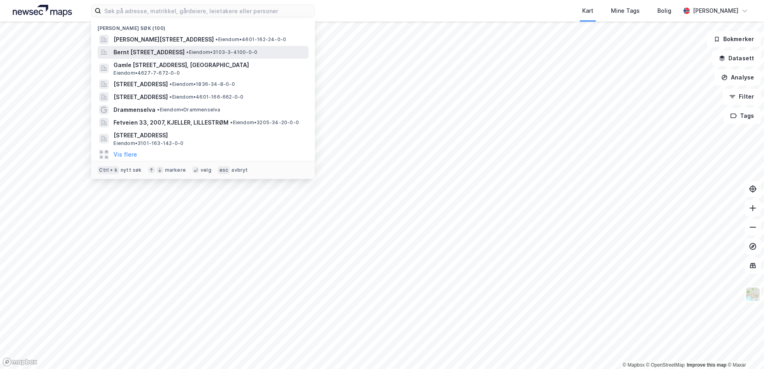 Image resolution: width=764 pixels, height=369 pixels. What do you see at coordinates (742, 116) in the screenshot?
I see `button: Tags` at bounding box center [742, 116].